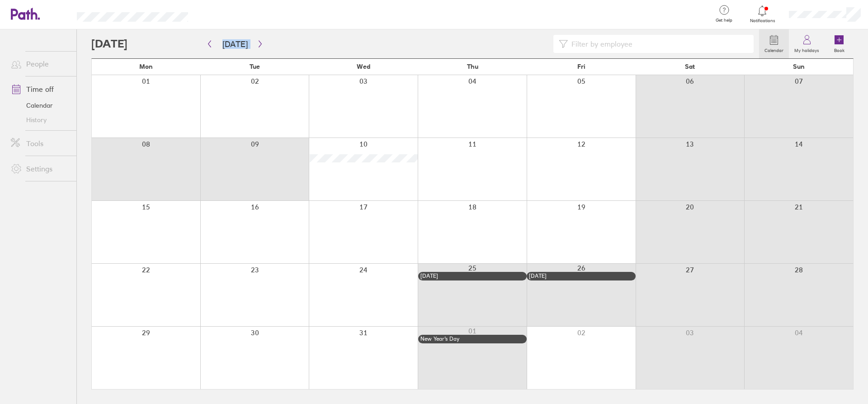 The width and height of the screenshot is (868, 404). I want to click on label: Calendar, so click(773, 49).